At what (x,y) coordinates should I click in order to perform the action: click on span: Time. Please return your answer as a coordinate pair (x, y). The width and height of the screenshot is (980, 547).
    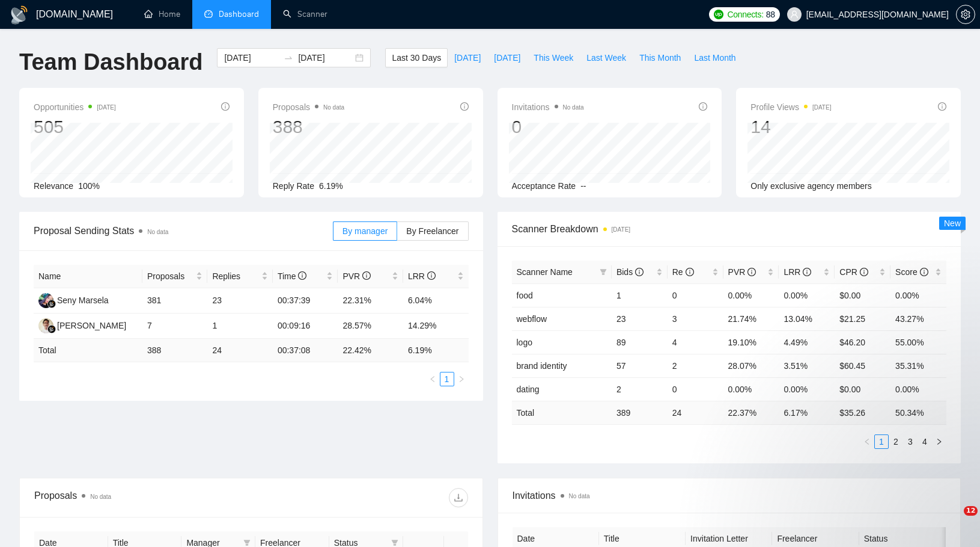
    Looking at the image, I should click on (292, 276).